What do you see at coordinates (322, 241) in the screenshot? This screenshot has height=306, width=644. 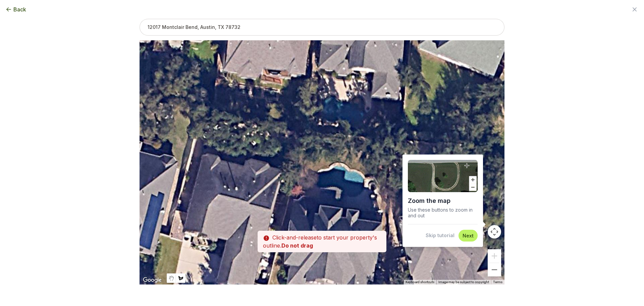 I see `p: to start your property's outline.` at bounding box center [322, 241].